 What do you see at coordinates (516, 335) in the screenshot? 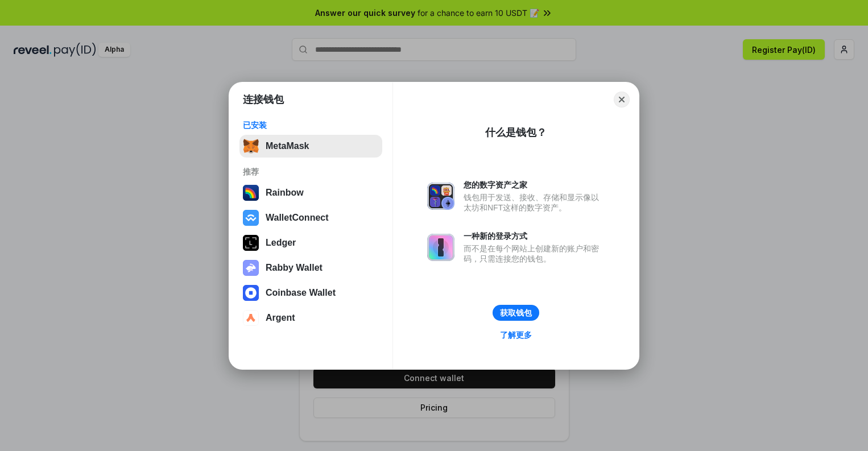
I see `div: 了解更多` at bounding box center [516, 335].